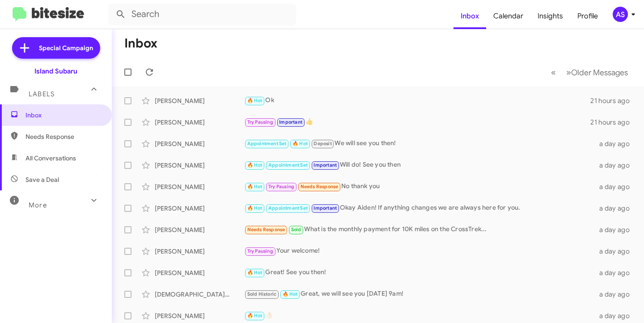 This screenshot has height=323, width=644. I want to click on div: No thank you, so click(421, 186).